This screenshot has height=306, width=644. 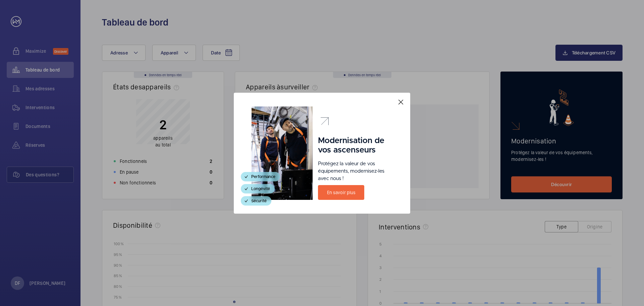 I want to click on a: En savoir plus, so click(x=341, y=193).